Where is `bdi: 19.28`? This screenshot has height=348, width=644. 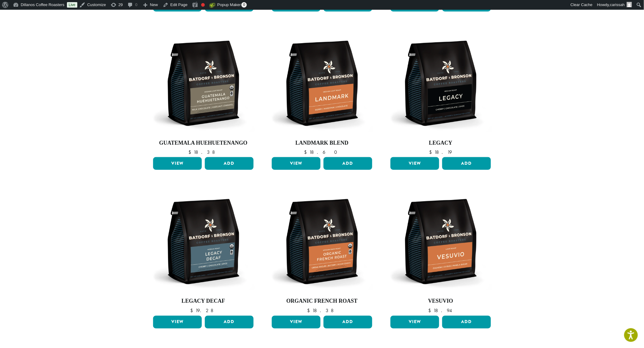
bdi: 19.28 is located at coordinates (203, 311).